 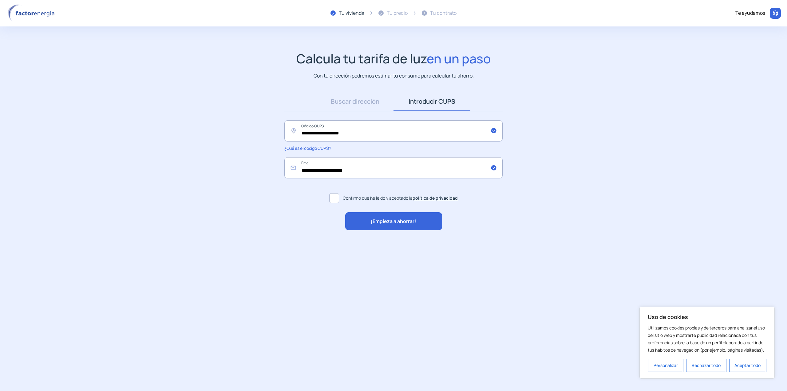 What do you see at coordinates (307, 148) in the screenshot?
I see `span: ¿Qué es el código CUPS?` at bounding box center [307, 148].